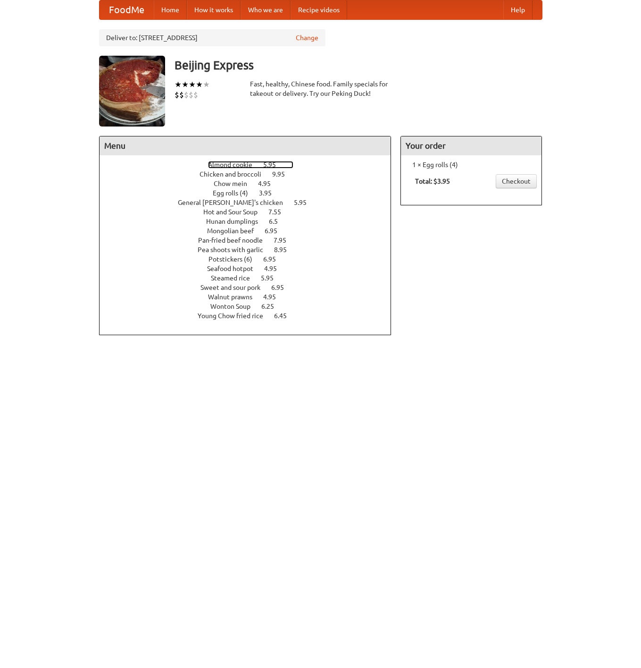 This screenshot has width=641, height=668. I want to click on h4: Menu, so click(245, 146).